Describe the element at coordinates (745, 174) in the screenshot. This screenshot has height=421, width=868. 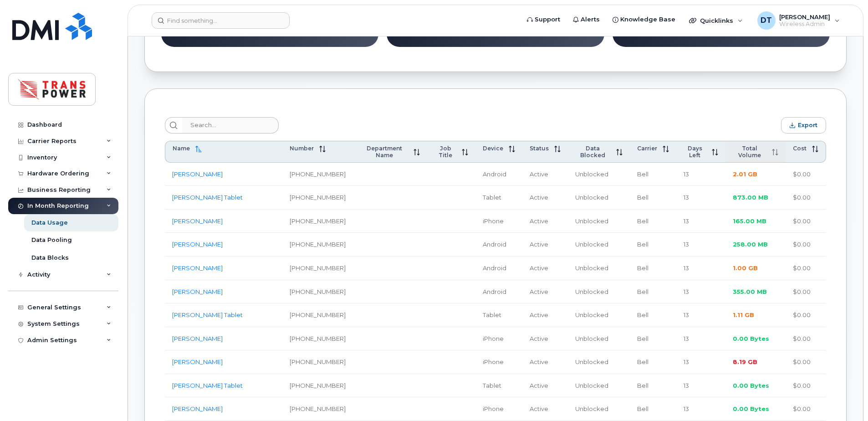
I see `span: 2.01 GB` at that location.